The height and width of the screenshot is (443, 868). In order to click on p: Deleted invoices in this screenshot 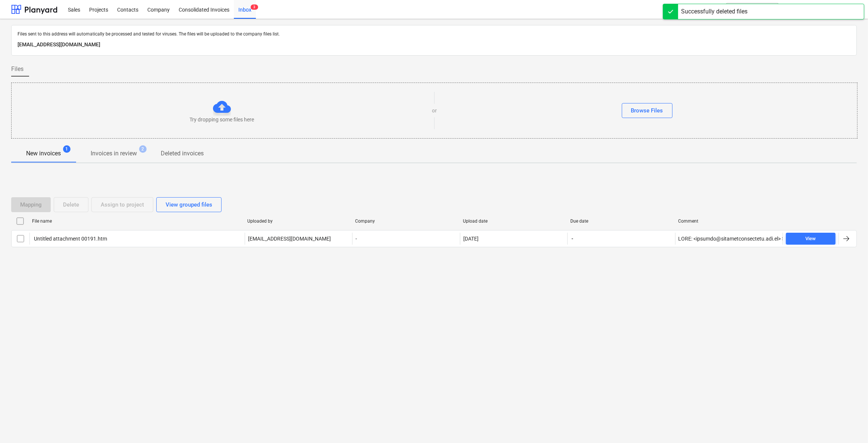, I will do `click(182, 154)`.